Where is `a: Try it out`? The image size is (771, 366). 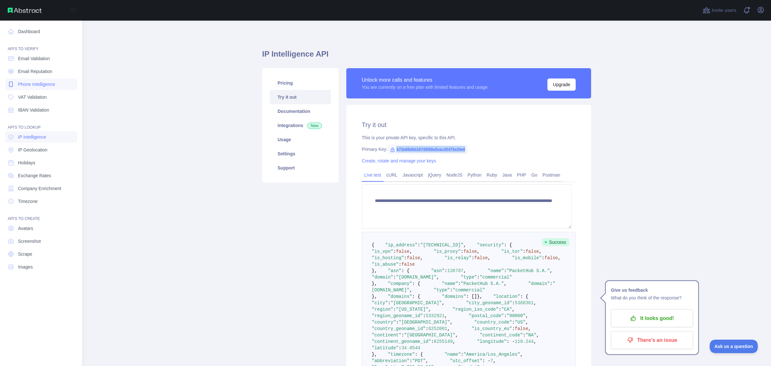
a: Try it out is located at coordinates (300, 97).